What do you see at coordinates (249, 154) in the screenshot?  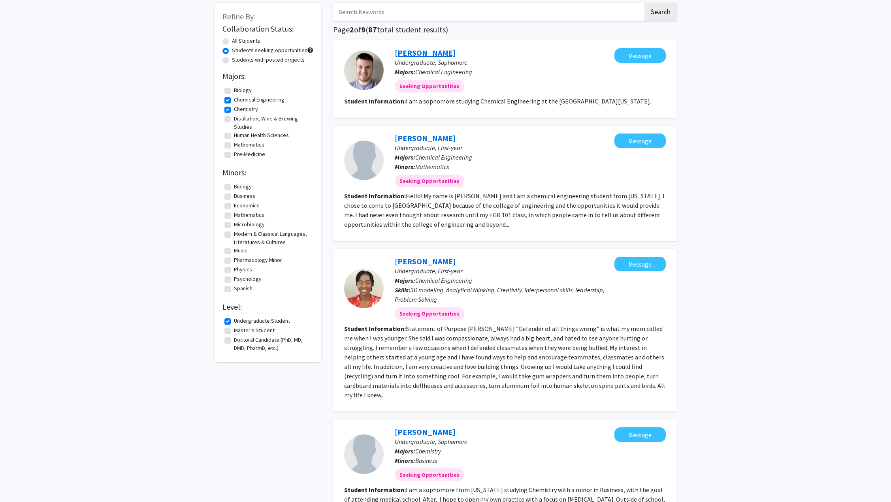 I see `label: Pre-Medicine` at bounding box center [249, 154].